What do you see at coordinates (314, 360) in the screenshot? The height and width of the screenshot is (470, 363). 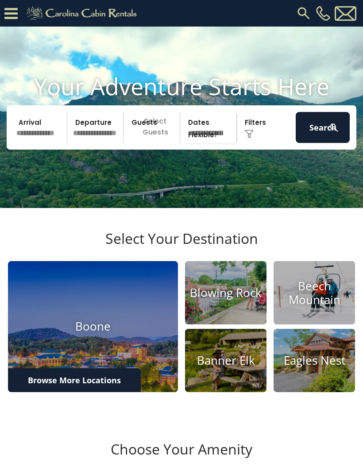 I see `h4: Eagles Nest` at bounding box center [314, 360].